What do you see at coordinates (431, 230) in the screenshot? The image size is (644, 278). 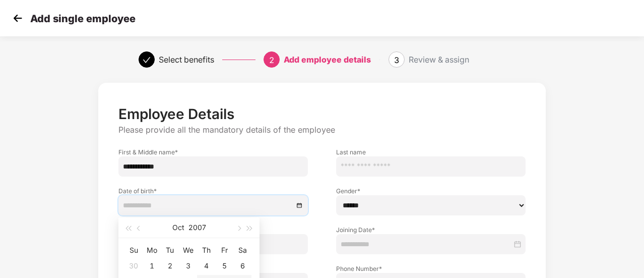 I see `label: Joining Date` at bounding box center [431, 230].